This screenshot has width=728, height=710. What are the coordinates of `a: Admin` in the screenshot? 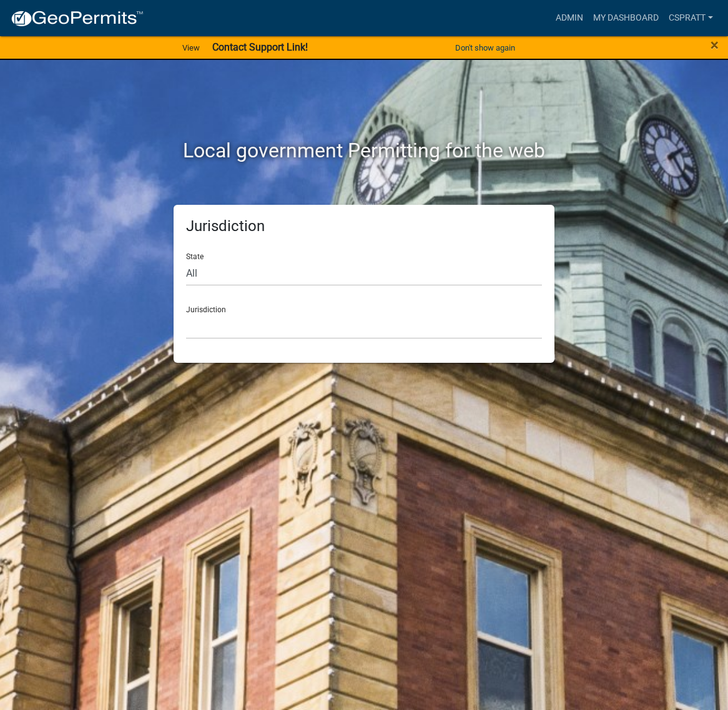 It's located at (569, 18).